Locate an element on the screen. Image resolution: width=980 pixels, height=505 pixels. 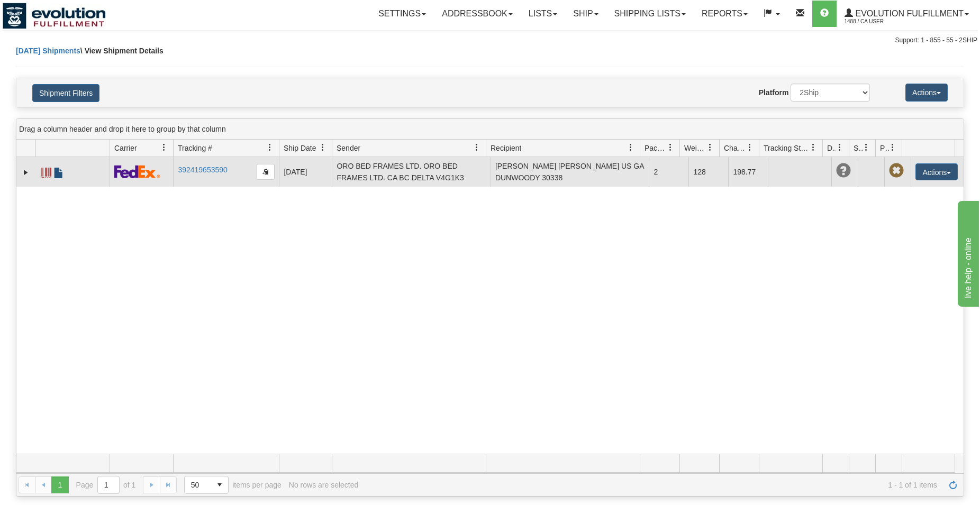
span: Sender is located at coordinates (348, 148).